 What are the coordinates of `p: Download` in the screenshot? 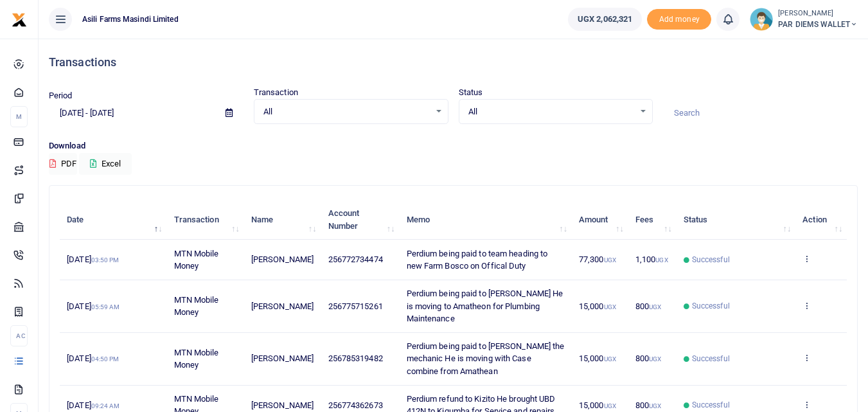 It's located at (453, 146).